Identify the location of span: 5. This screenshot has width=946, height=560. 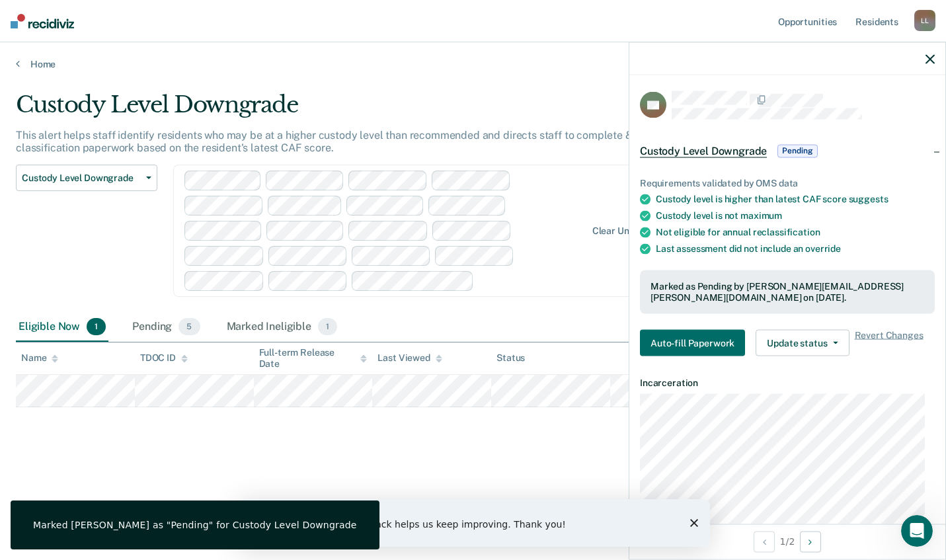
(189, 327).